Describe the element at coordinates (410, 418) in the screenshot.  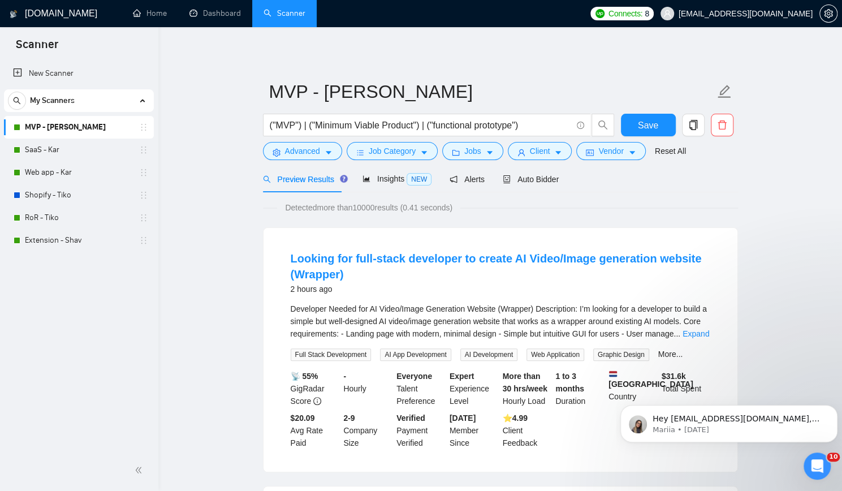
I see `b: Verified` at that location.